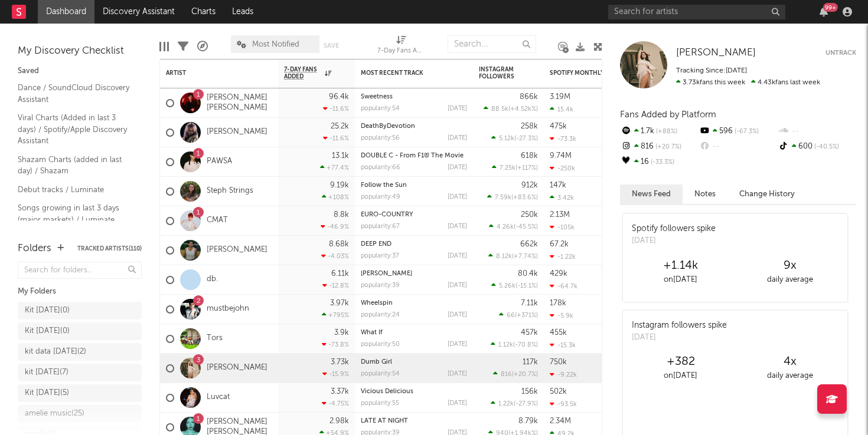 The image size is (868, 435). Describe the element at coordinates (594, 73) in the screenshot. I see `div: Spotify Monthly Listeners` at that location.